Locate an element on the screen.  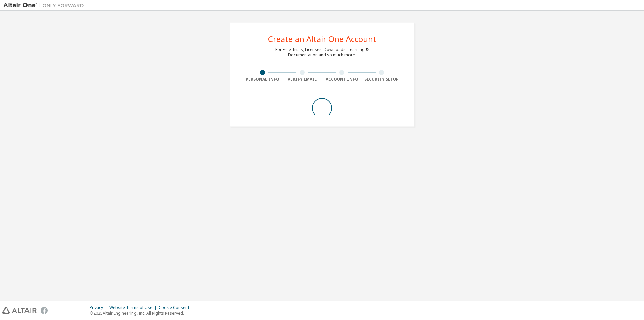
div: Website Terms of Use is located at coordinates (134, 307).